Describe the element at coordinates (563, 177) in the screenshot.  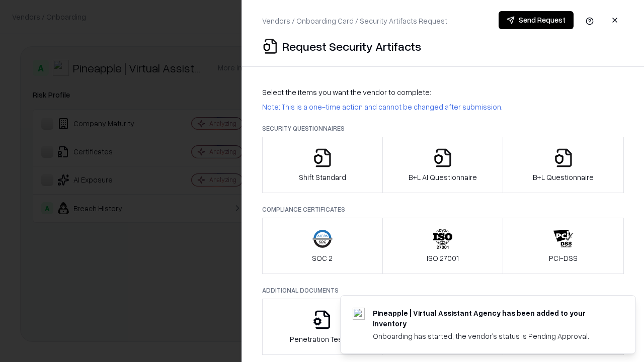
I see `p: B+L Questionnaire` at that location.